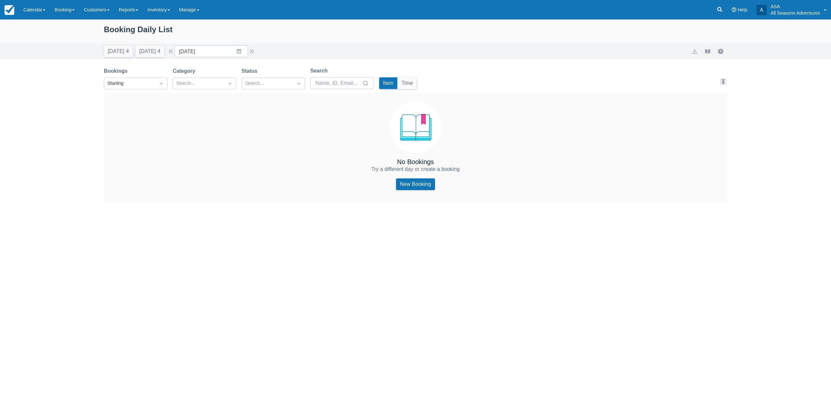 The height and width of the screenshot is (413, 831). What do you see at coordinates (185, 71) in the screenshot?
I see `label: Category` at bounding box center [185, 71].